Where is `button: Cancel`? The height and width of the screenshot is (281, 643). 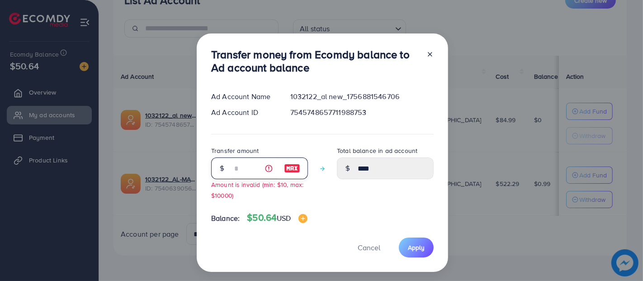
button: Cancel is located at coordinates (369, 247).